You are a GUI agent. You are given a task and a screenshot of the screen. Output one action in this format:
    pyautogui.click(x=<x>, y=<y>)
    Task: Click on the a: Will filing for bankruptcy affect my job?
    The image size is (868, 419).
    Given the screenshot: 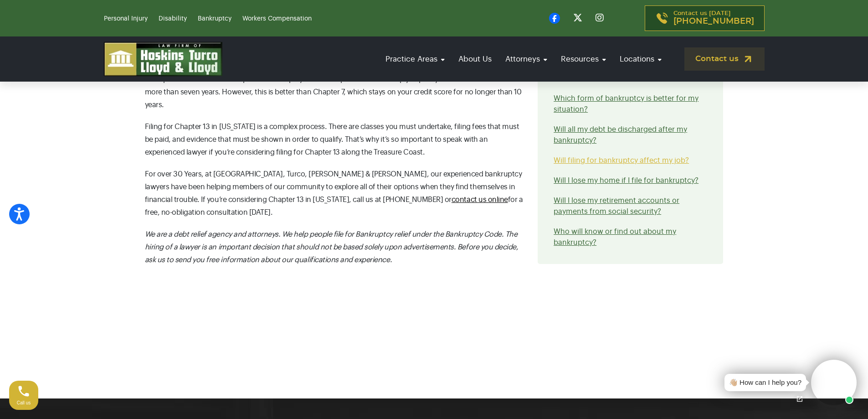 What is the action you would take?
    pyautogui.click(x=621, y=160)
    